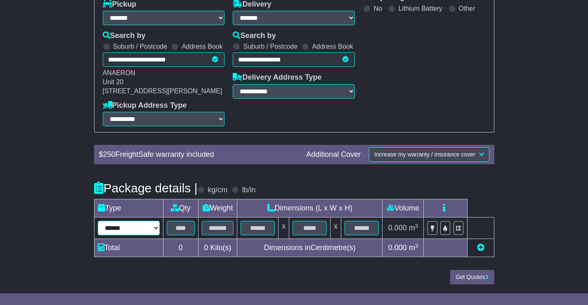 This screenshot has width=588, height=305. Describe the element at coordinates (377, 8) in the screenshot. I see `label: No` at that location.